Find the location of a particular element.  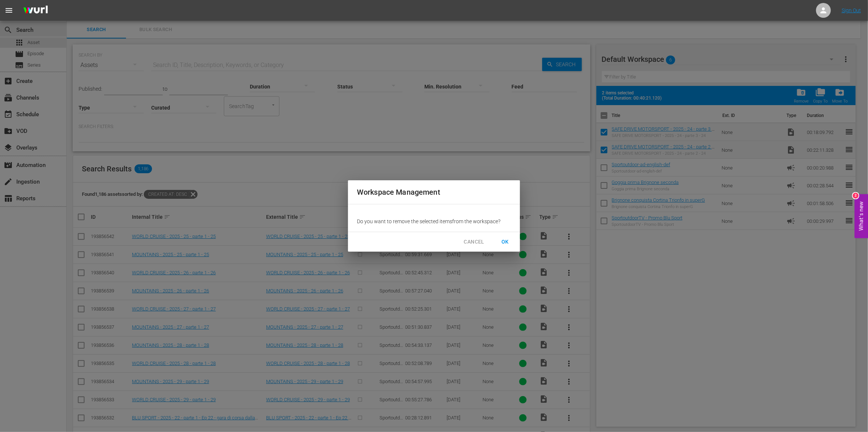

button: Open Feedback Widget is located at coordinates (861, 216).